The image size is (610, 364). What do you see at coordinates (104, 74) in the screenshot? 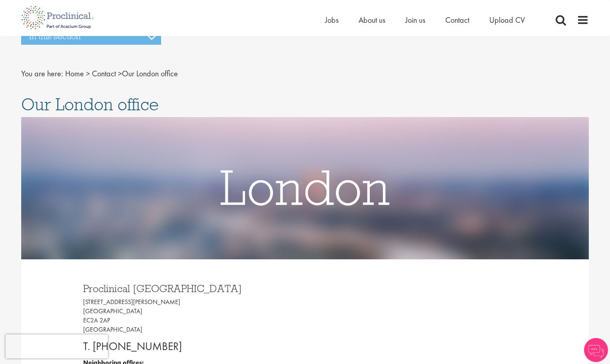
I see `a: breadcrumb link to Contact` at bounding box center [104, 74].